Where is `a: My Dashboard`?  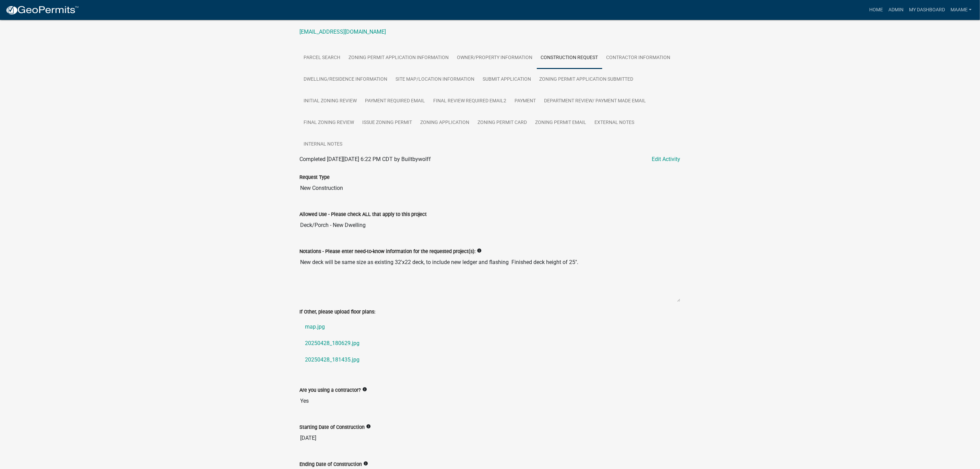
a: My Dashboard is located at coordinates (927, 10).